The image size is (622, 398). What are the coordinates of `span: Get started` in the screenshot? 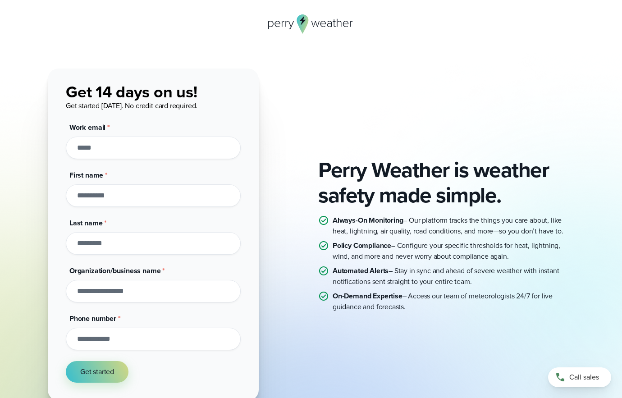 It's located at (97, 372).